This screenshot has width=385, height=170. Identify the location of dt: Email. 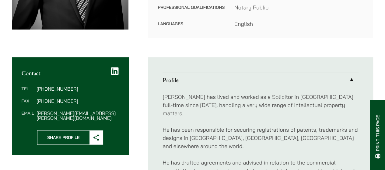
(28, 116).